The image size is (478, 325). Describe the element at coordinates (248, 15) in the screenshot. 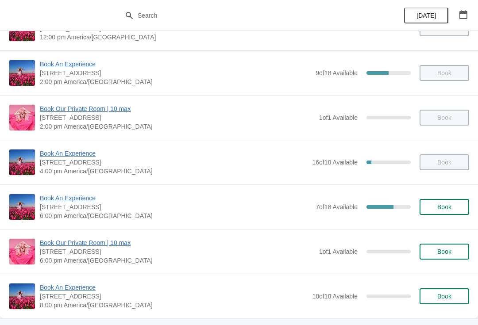

I see `input: Search` at that location.